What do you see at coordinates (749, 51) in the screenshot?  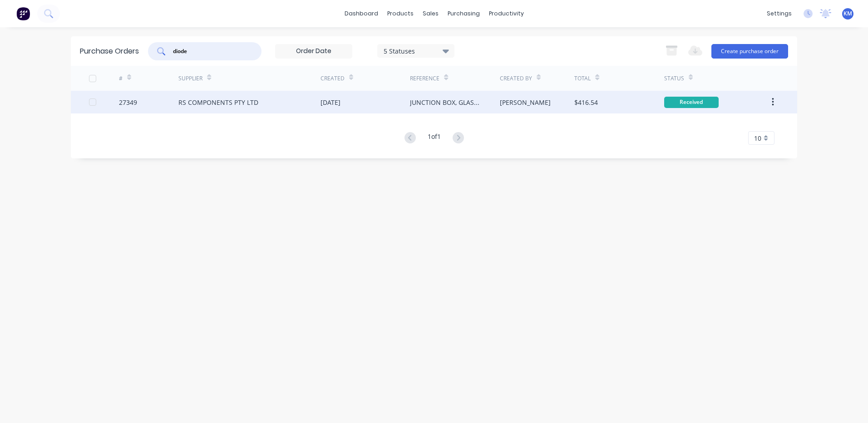 I see `button: Create purchase order` at bounding box center [749, 51].